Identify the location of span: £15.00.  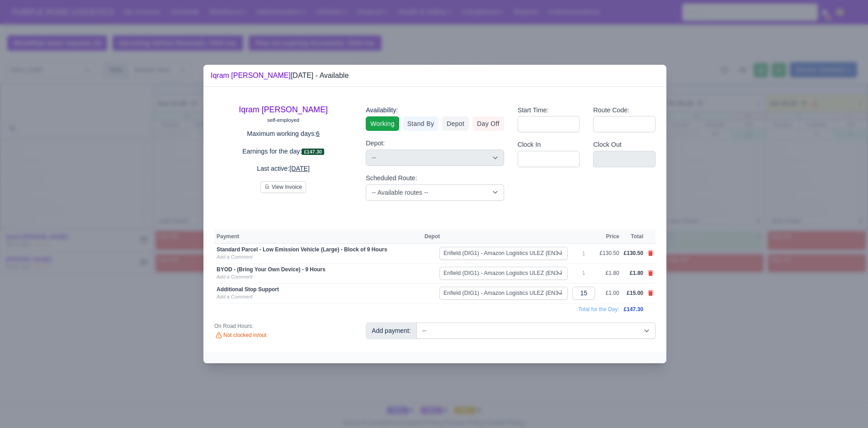
(634, 292).